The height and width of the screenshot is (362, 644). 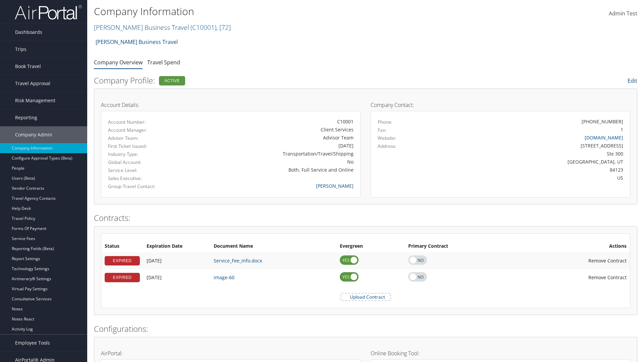 I want to click on span: Book Travel, so click(x=28, y=66).